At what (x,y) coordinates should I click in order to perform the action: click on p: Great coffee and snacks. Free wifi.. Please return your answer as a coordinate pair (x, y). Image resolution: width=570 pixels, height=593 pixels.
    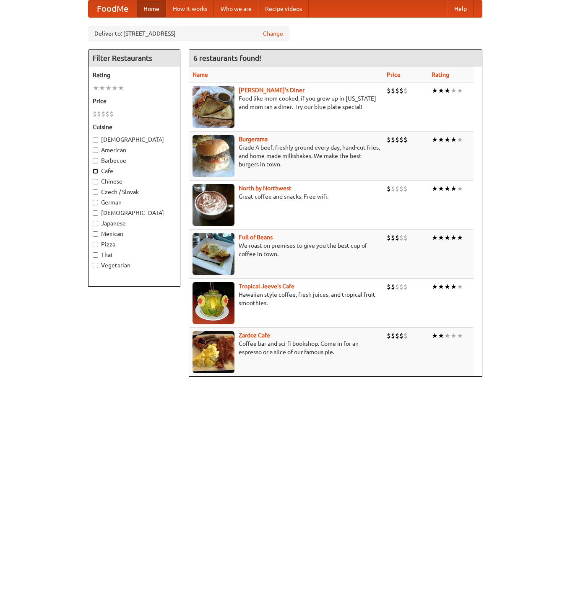
    Looking at the image, I should click on (286, 197).